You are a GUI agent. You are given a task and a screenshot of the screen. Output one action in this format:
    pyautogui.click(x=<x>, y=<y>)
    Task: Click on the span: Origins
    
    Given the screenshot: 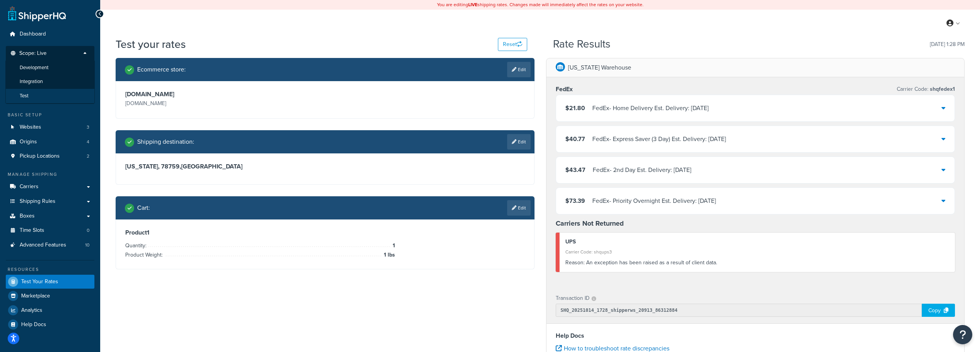 What is the action you would take?
    pyautogui.click(x=29, y=142)
    